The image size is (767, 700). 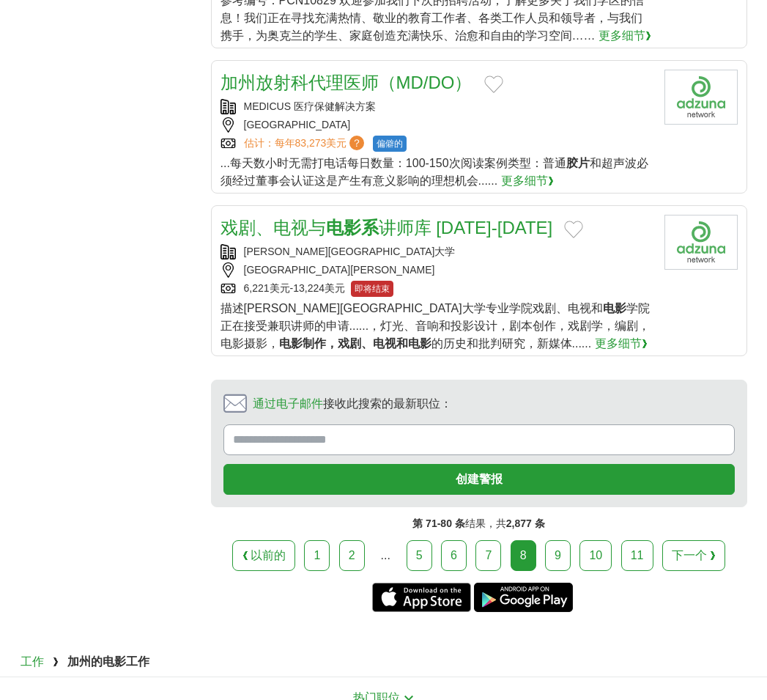 I want to click on font: 10, so click(x=596, y=555).